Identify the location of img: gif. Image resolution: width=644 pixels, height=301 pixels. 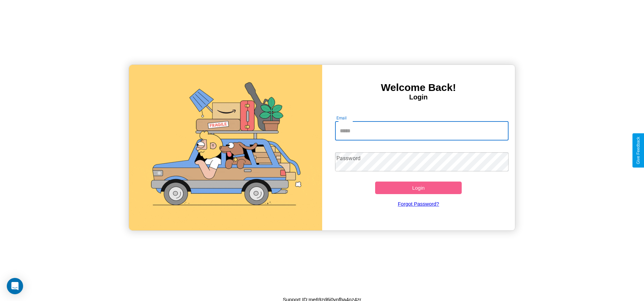
(226, 147).